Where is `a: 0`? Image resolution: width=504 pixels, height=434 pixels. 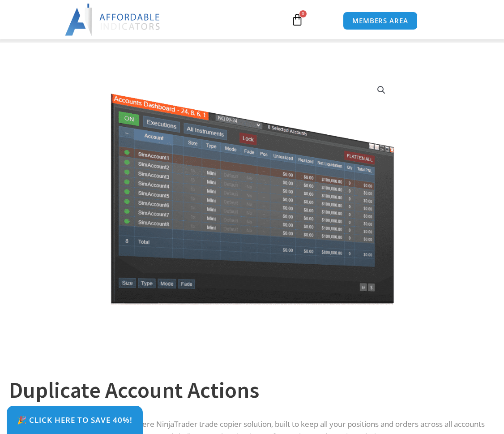
a: 0 is located at coordinates (297, 20).